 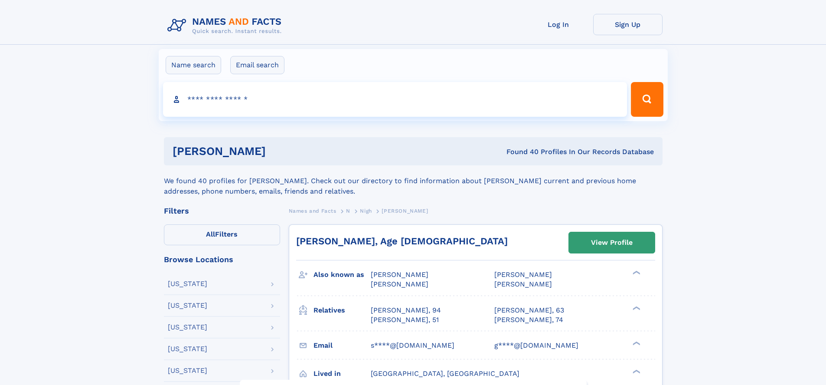 I want to click on label: Name search, so click(x=193, y=65).